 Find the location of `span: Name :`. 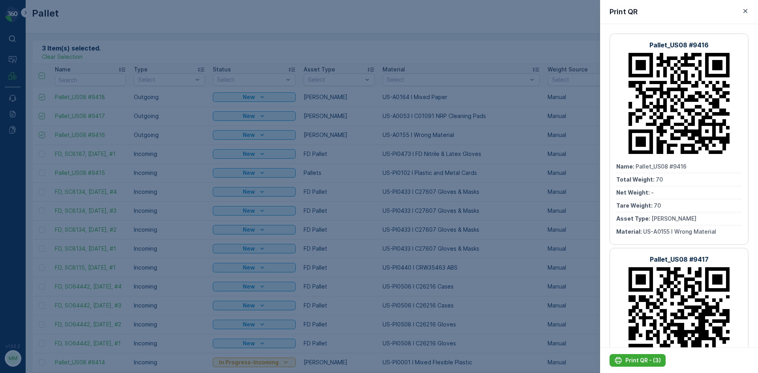

span: Name : is located at coordinates (626, 166).